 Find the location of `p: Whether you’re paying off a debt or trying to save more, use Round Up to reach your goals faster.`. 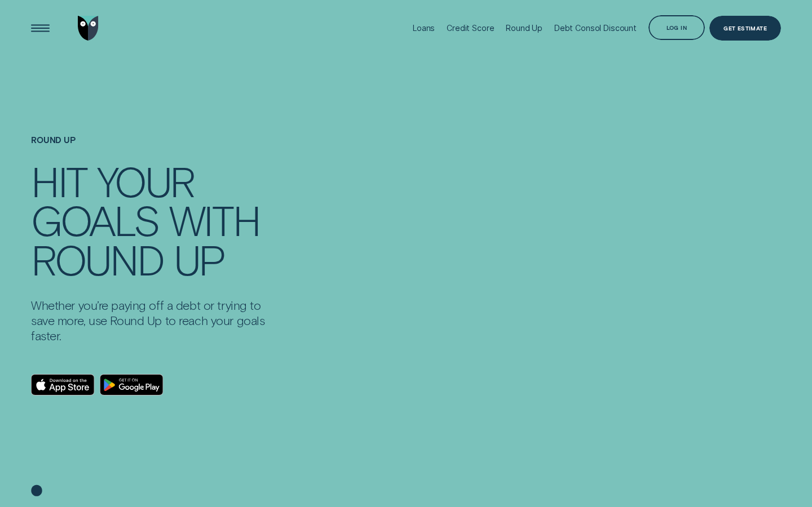

p: Whether you’re paying off a debt or trying to save more, use Round Up to reach your goals faster. is located at coordinates (153, 320).